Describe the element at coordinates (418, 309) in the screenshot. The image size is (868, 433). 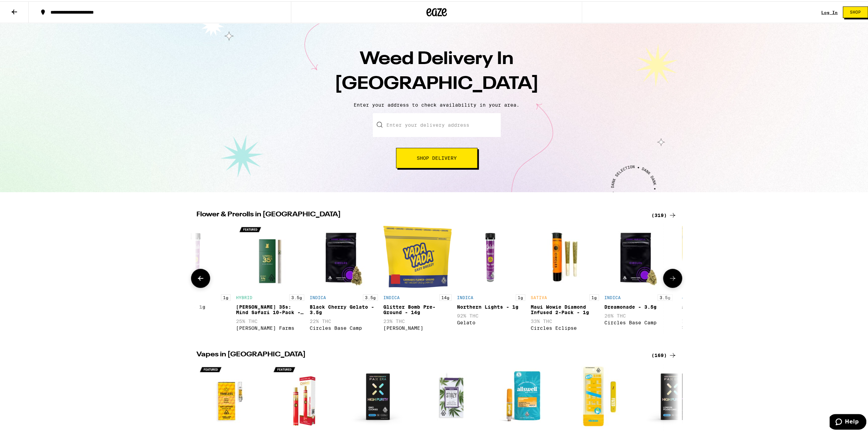
I see `div: Glitter Bomb Pre-Ground - 14g` at that location.